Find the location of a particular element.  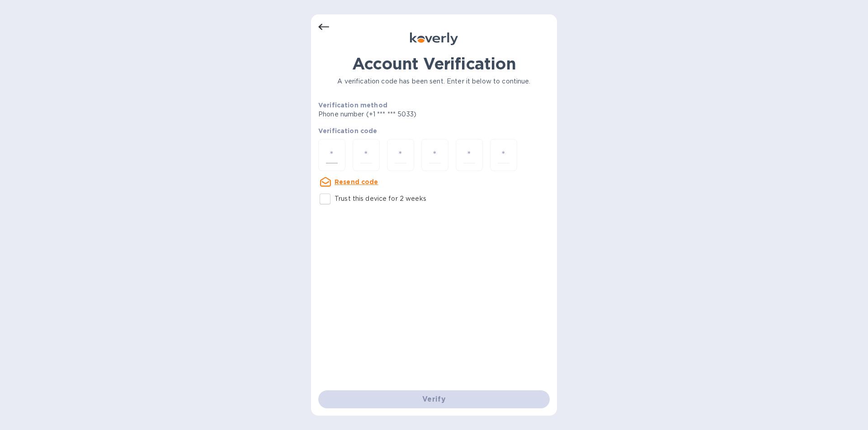

h1: Account Verification is located at coordinates (434, 64).